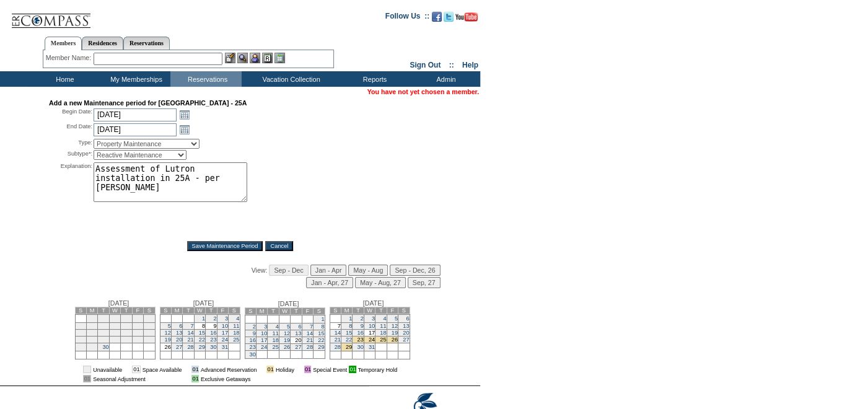  What do you see at coordinates (285, 369) in the screenshot?
I see `td: Holiday` at bounding box center [285, 369].